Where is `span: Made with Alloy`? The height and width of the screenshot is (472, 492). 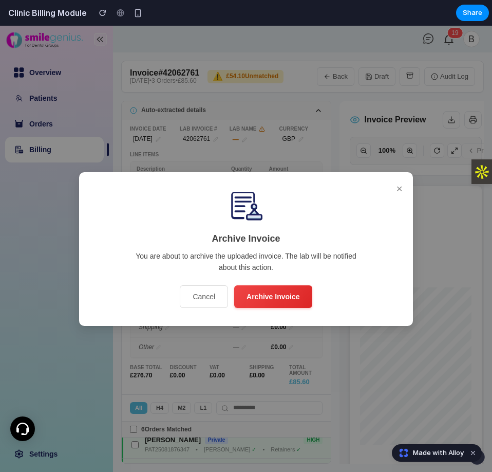
span: Made with Alloy is located at coordinates (438, 453).